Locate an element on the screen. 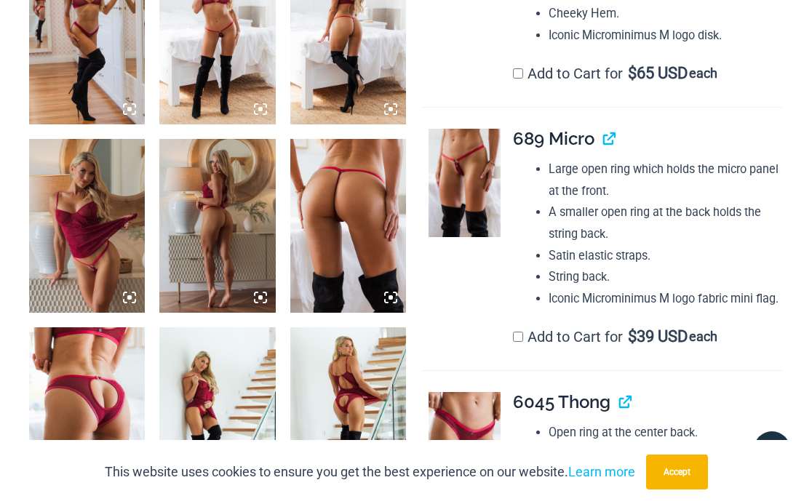 The image size is (812, 504). a: Guilty Pleasures Red 6045 Thong is located at coordinates (464, 446).